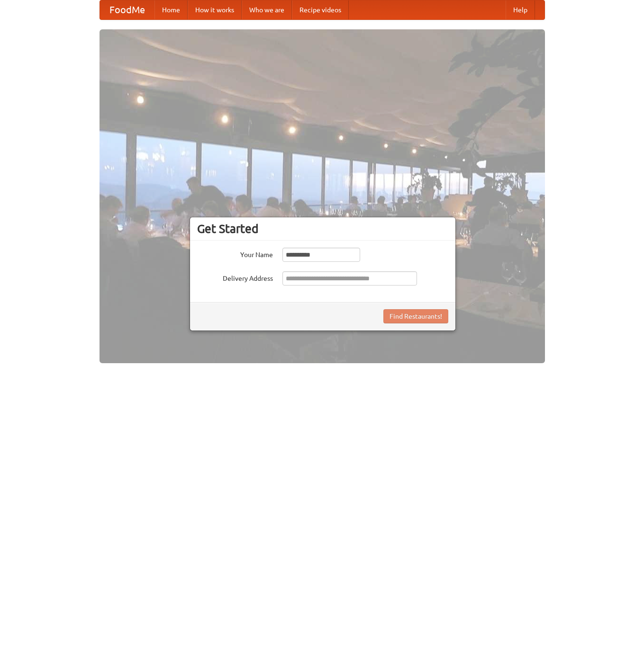 This screenshot has height=670, width=644. I want to click on a: Home, so click(171, 10).